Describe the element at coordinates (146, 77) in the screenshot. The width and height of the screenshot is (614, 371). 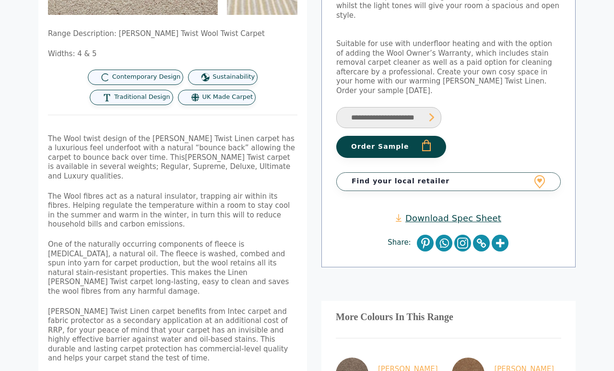
I see `span: Contemporary Design` at that location.